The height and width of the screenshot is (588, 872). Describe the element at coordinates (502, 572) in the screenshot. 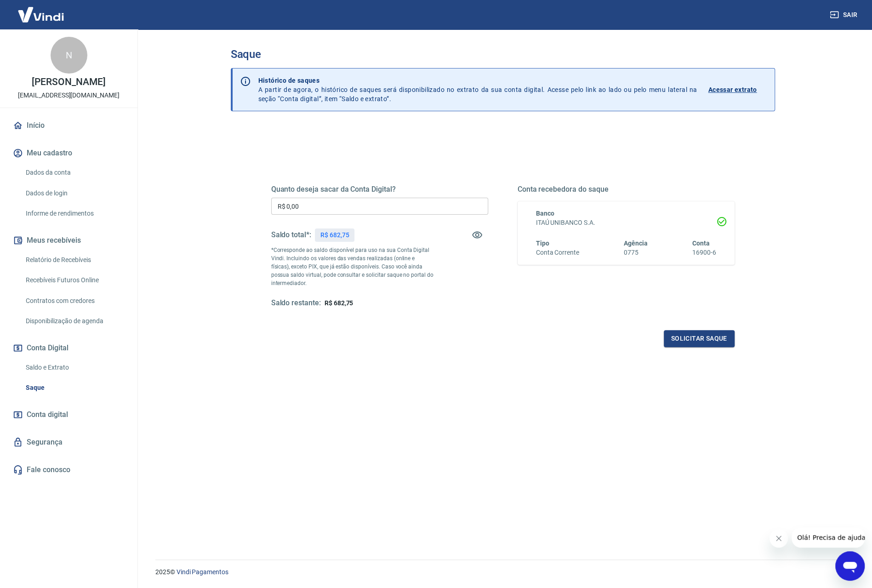

I see `p: 2025 ©` at that location.